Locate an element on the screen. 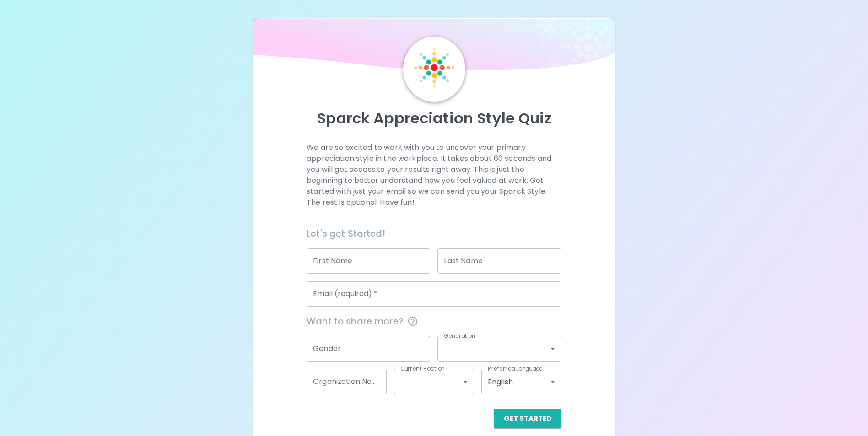 This screenshot has width=868, height=436. svg: This information is completely confidential and only used for aggregated appreciation studies at ... is located at coordinates (413, 321).